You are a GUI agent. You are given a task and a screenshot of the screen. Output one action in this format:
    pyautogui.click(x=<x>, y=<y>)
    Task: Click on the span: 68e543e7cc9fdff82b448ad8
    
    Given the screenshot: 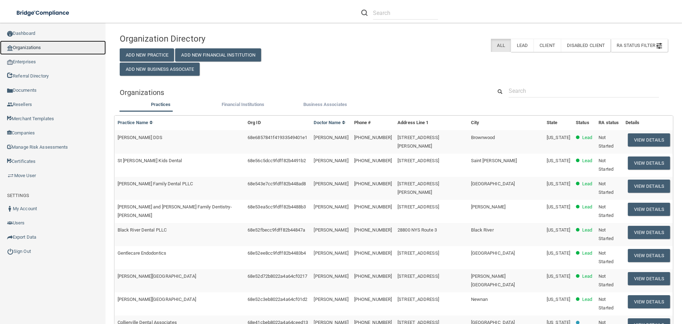 What is the action you would take?
    pyautogui.click(x=277, y=183)
    